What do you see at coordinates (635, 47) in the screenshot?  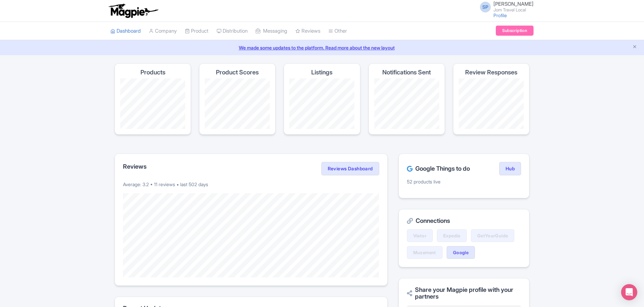 I see `button: Close announcement` at bounding box center [635, 47].